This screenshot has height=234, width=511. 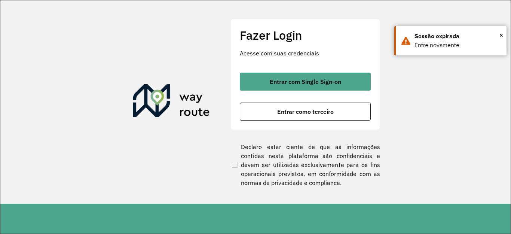 What do you see at coordinates (305, 53) in the screenshot?
I see `p: Acesse com suas credenciais` at bounding box center [305, 53].